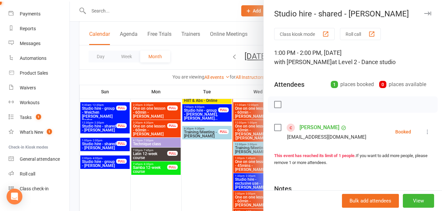  I want to click on a: Tasks 1, so click(39, 117).